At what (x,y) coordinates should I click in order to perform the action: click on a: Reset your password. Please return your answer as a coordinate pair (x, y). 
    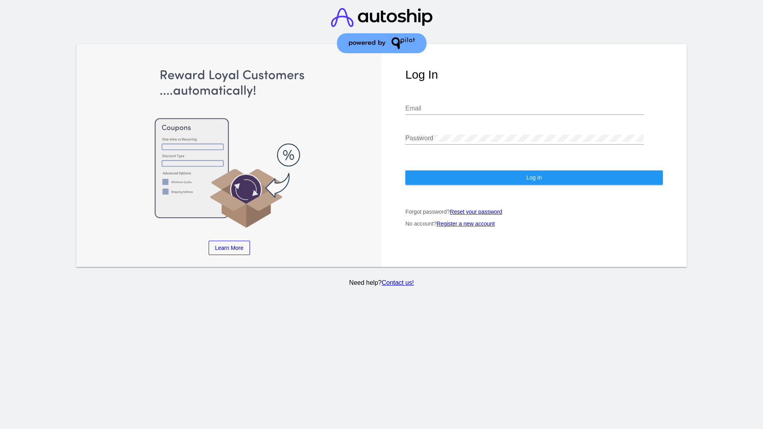
    Looking at the image, I should click on (476, 212).